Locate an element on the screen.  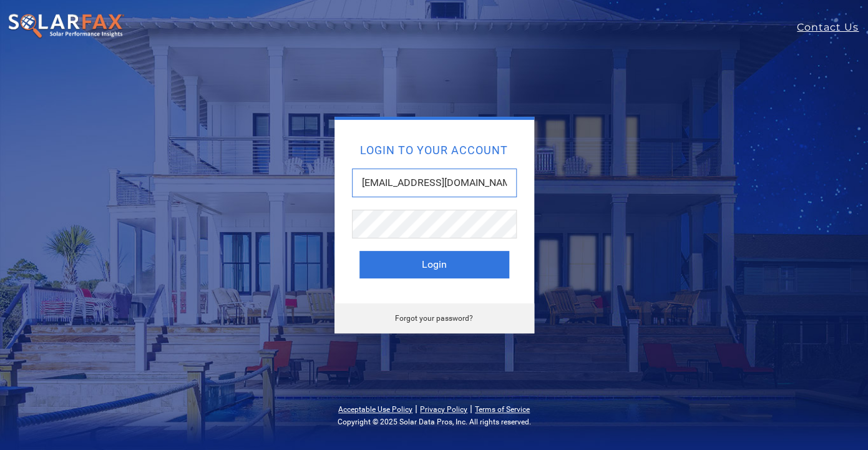
a: Privacy Policy is located at coordinates (443, 409).